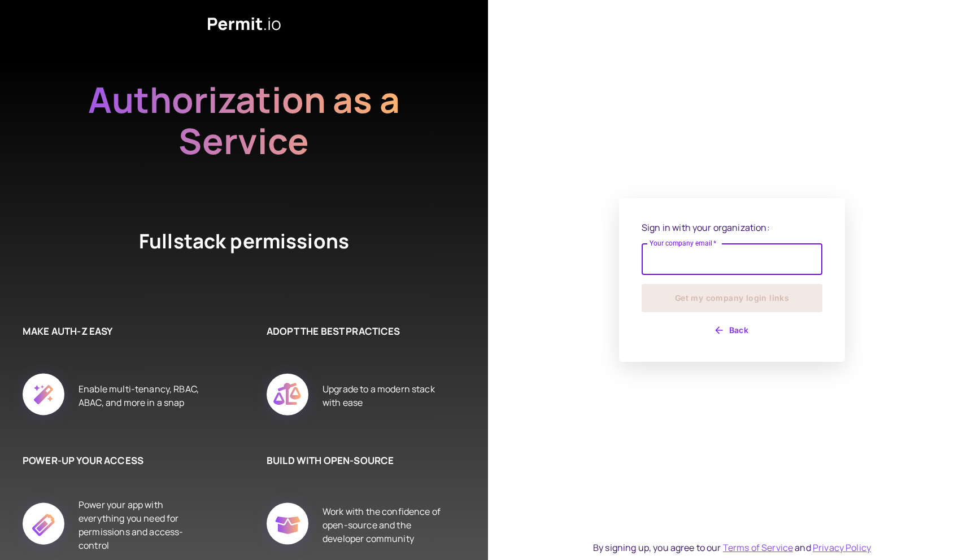 The image size is (976, 560). Describe the element at coordinates (683, 243) in the screenshot. I see `label: Your company email` at that location.